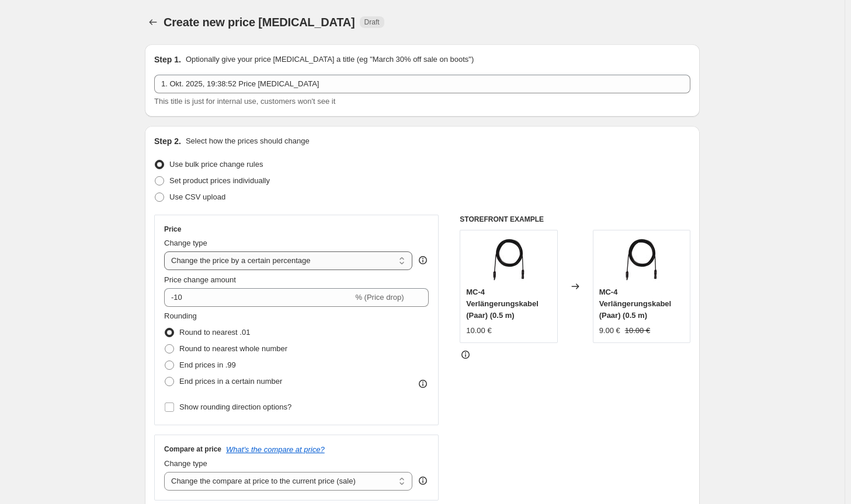 The image size is (851, 504). I want to click on input: 30% off holiday sale, so click(423, 84).